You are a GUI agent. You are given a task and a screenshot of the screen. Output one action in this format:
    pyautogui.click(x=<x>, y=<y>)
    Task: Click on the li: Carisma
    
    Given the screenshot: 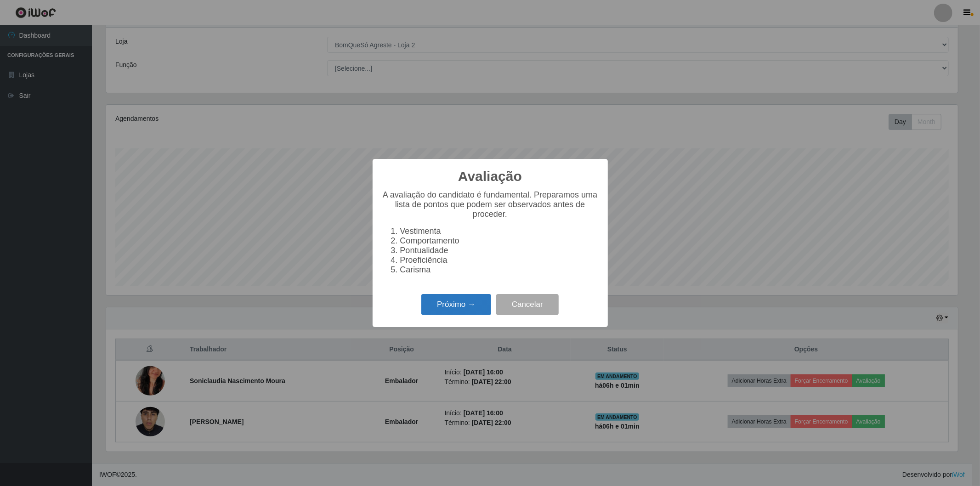 What is the action you would take?
    pyautogui.click(x=499, y=270)
    